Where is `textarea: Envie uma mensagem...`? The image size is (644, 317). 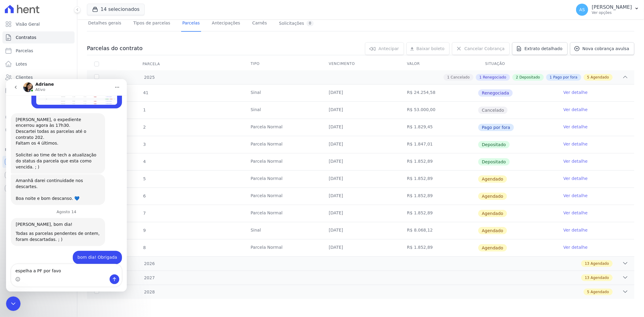 textarea: Envie uma mensagem... is located at coordinates (61, 191).